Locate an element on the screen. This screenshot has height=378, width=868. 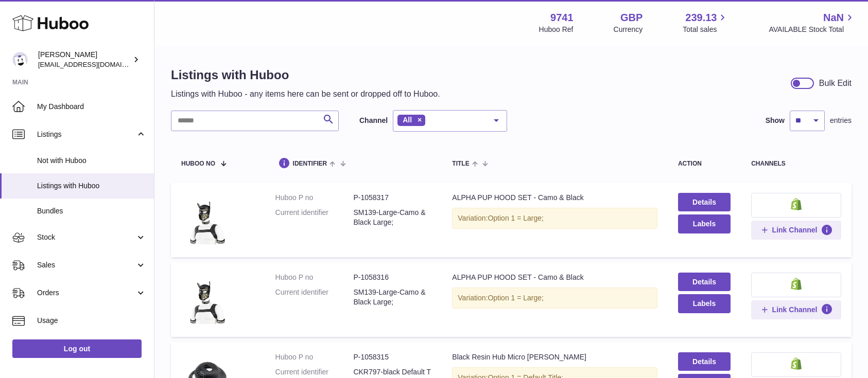
strong: GBP is located at coordinates (631, 18).